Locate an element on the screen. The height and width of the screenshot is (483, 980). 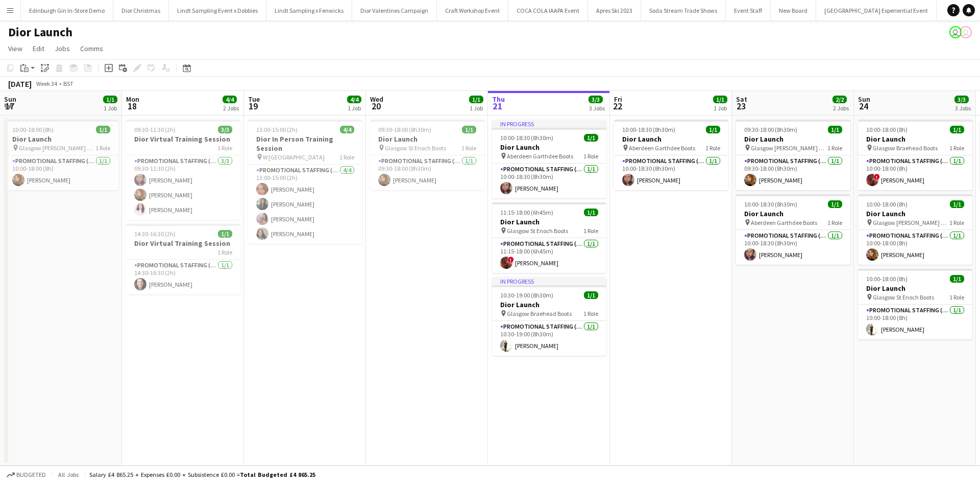
button: Event Staff is located at coordinates (748, 10).